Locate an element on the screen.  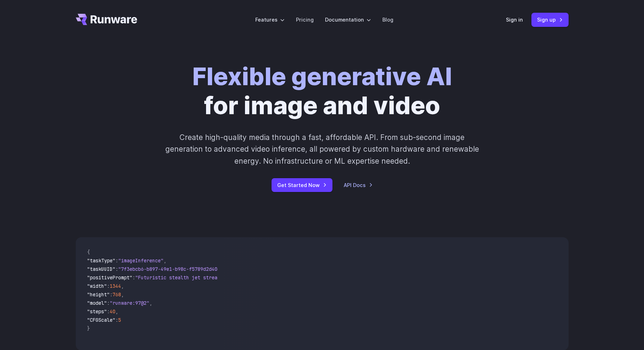
a: API Docs is located at coordinates (358, 185).